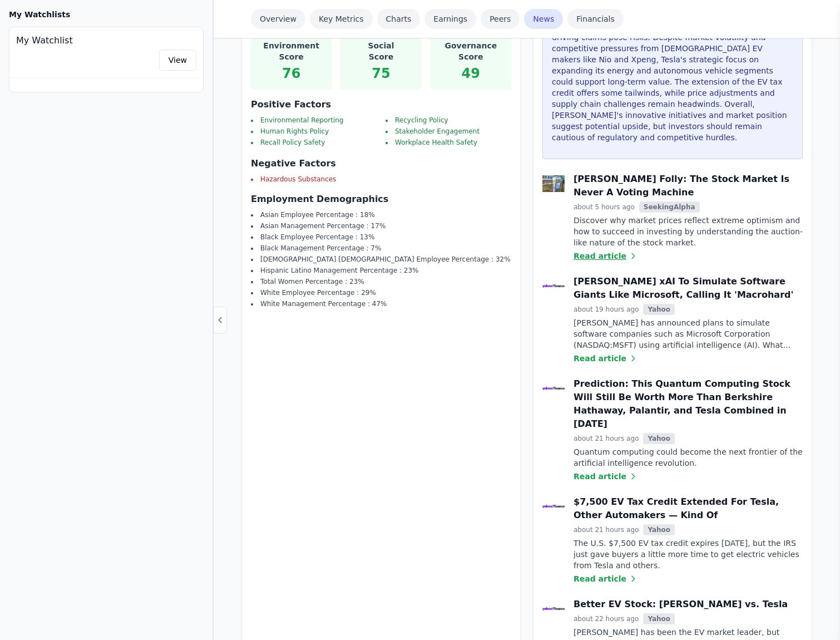  What do you see at coordinates (341, 19) in the screenshot?
I see `a: Key Metrics` at bounding box center [341, 19].